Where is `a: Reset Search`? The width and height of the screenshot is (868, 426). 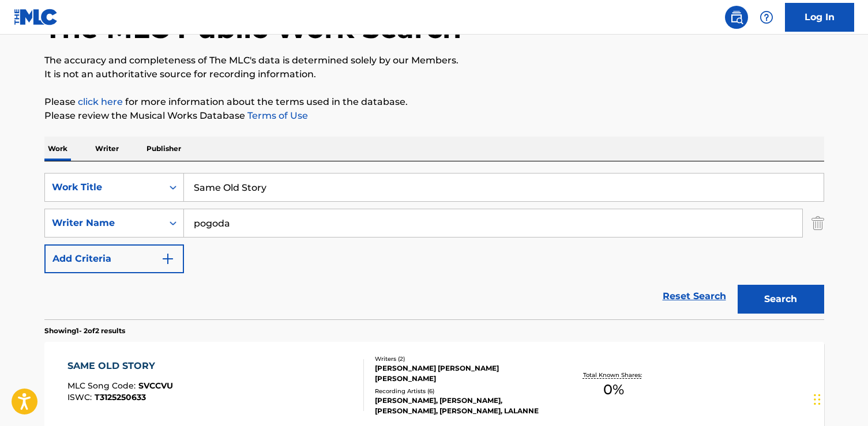 a: Reset Search is located at coordinates (695, 297).